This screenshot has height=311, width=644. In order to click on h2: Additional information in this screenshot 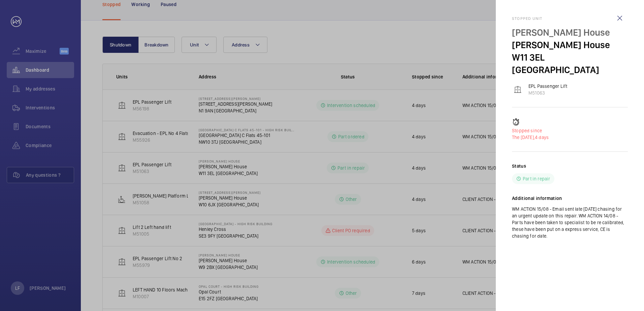, I will do `click(570, 198)`.